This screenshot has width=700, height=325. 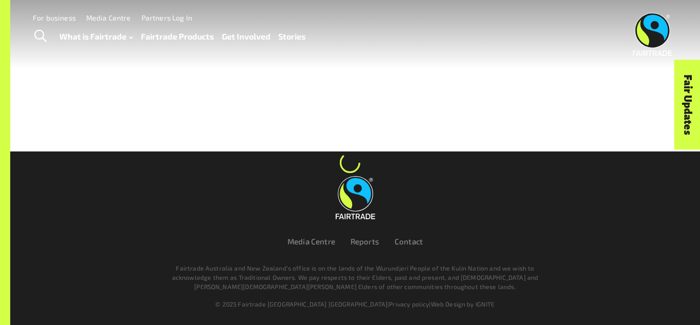 I want to click on a: Reports, so click(x=365, y=241).